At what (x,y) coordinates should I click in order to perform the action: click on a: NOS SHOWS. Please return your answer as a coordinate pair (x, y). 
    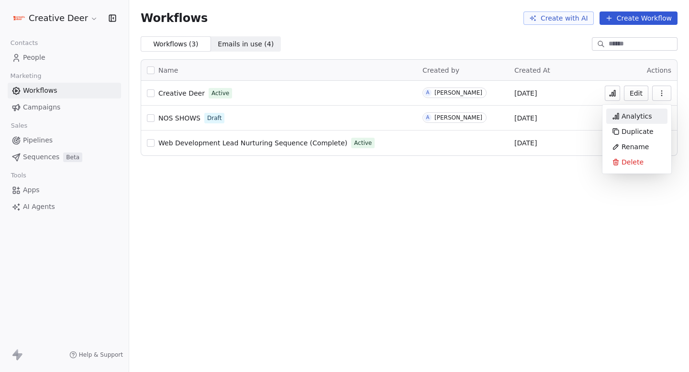
    Looking at the image, I should click on (179, 118).